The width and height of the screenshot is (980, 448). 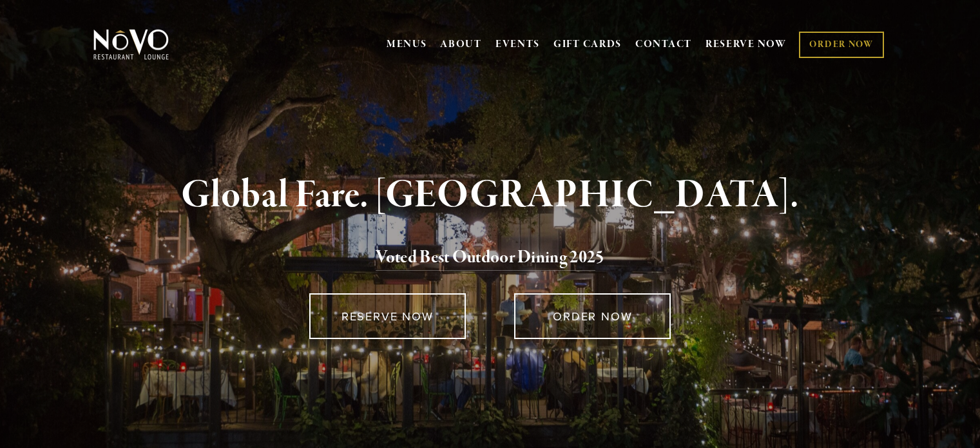 I want to click on a: EVENTS, so click(x=517, y=44).